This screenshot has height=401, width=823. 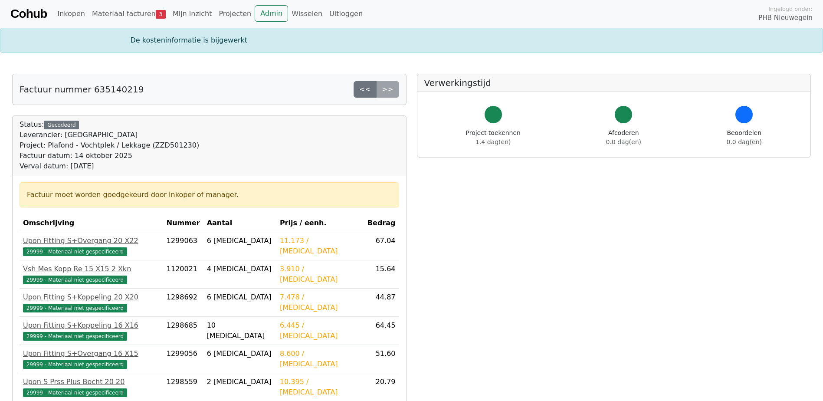 What do you see at coordinates (183, 274) in the screenshot?
I see `td: 1120021` at bounding box center [183, 274].